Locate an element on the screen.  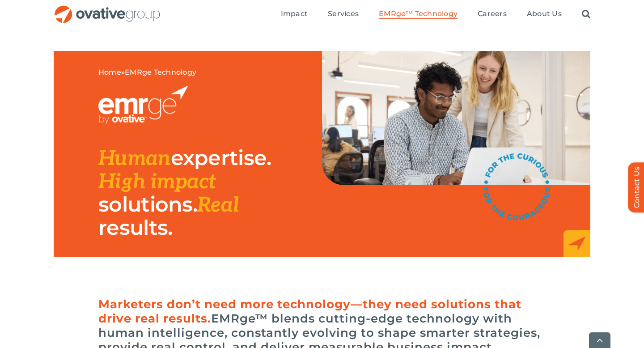
a: Search is located at coordinates (586, 14).